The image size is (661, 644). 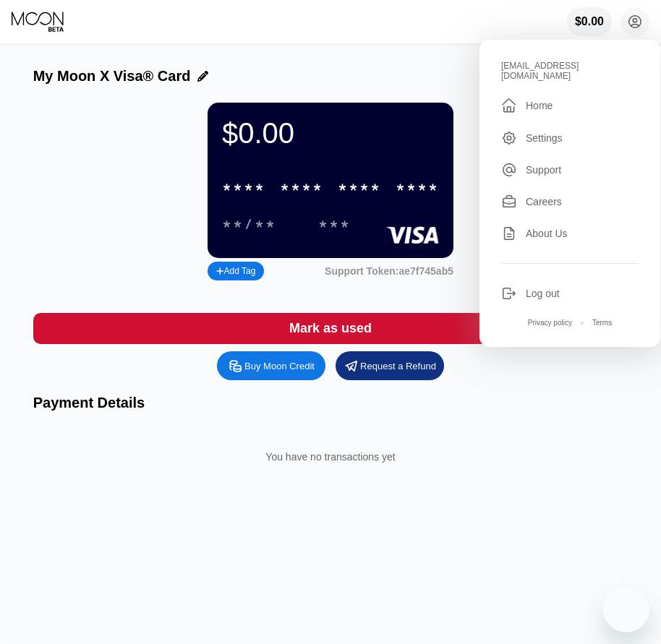 What do you see at coordinates (389, 271) in the screenshot?
I see `div: Support Token: ae7f745ab5` at bounding box center [389, 271].